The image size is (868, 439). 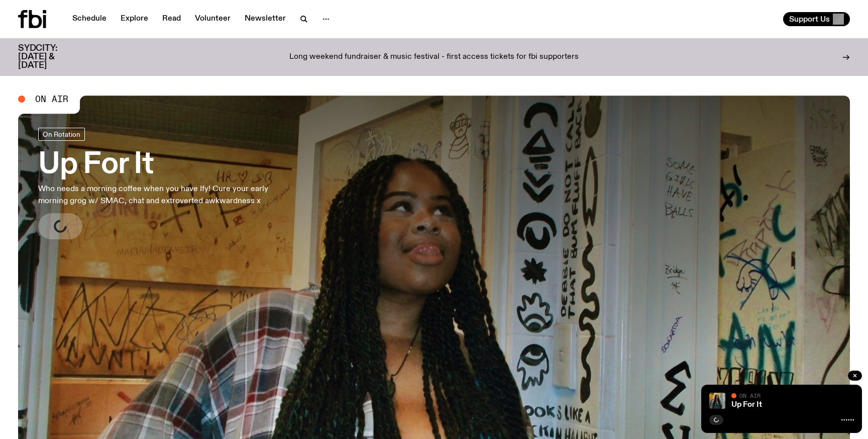 What do you see at coordinates (265, 19) in the screenshot?
I see `a: Newsletter` at bounding box center [265, 19].